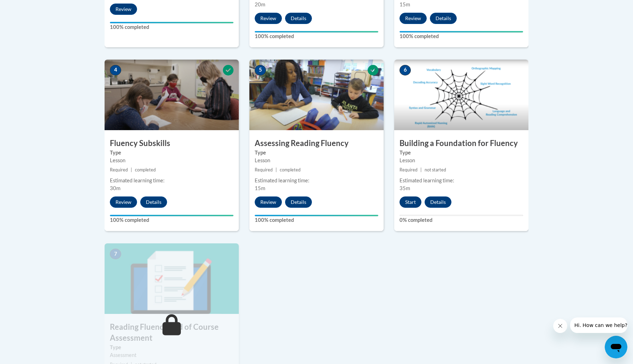 The width and height of the screenshot is (633, 364). What do you see at coordinates (435, 169) in the screenshot?
I see `span: not started` at bounding box center [435, 169].